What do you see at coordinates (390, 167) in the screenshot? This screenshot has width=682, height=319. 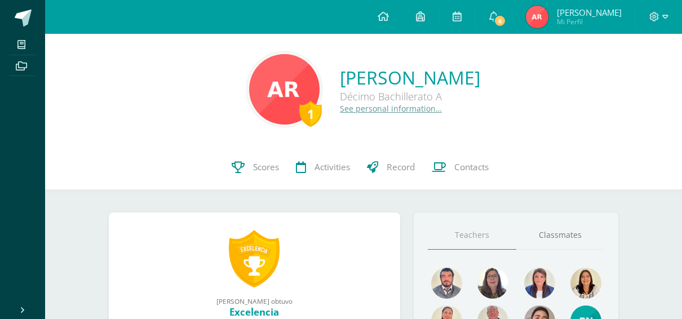 I see `a: Record` at bounding box center [390, 167].